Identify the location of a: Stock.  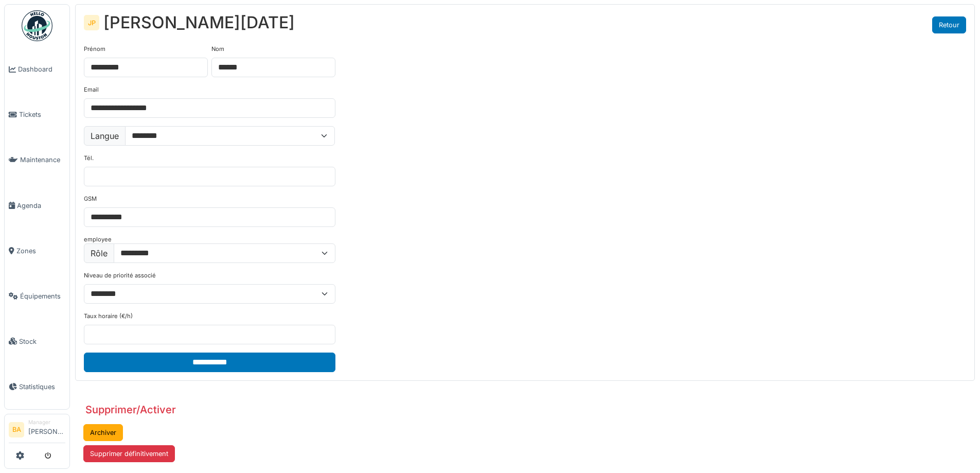
(37, 341).